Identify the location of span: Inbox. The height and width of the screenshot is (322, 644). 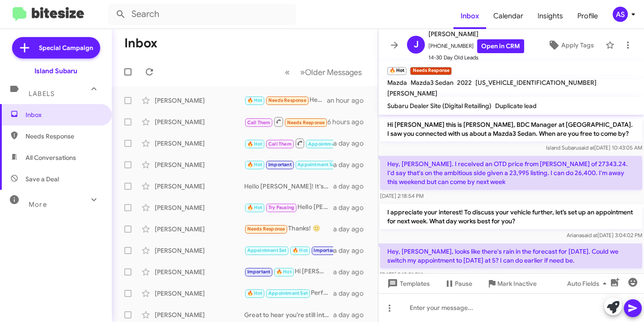
(470, 16).